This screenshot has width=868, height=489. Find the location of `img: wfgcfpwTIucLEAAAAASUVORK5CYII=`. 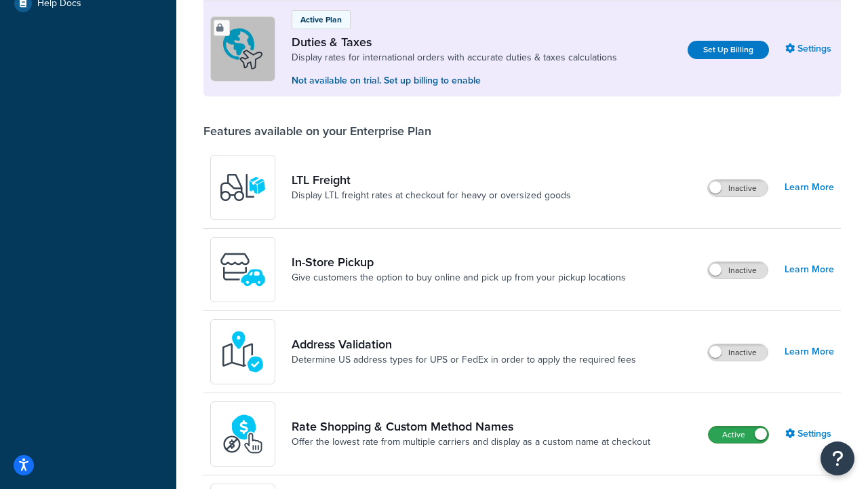

img: wfgcfpwTIucLEAAAAASUVORK5CYII= is located at coordinates (243, 270).